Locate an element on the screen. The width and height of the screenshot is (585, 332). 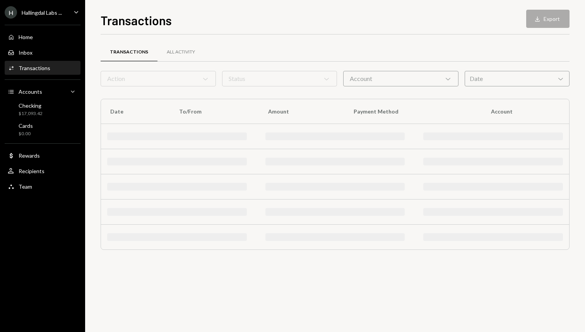
div: $0.00 is located at coordinates (26, 133).